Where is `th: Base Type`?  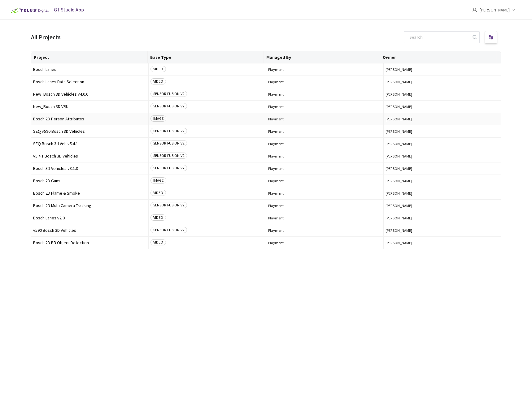 th: Base Type is located at coordinates (206, 57).